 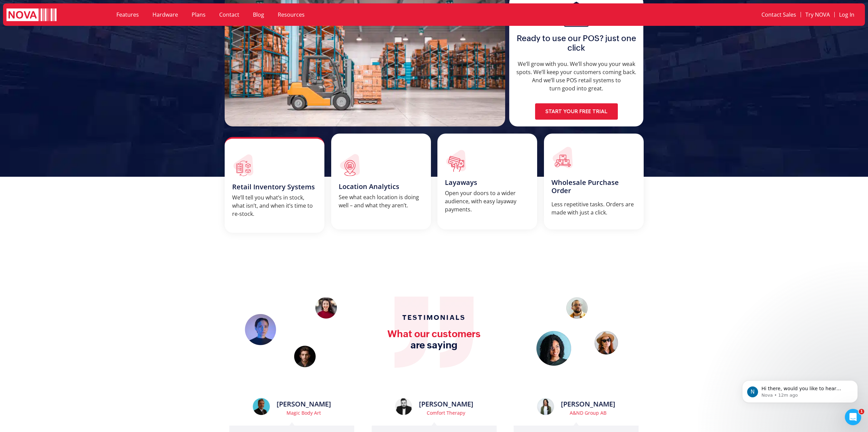 I want to click on h2: Ready to use our POS? just one click, so click(x=576, y=43).